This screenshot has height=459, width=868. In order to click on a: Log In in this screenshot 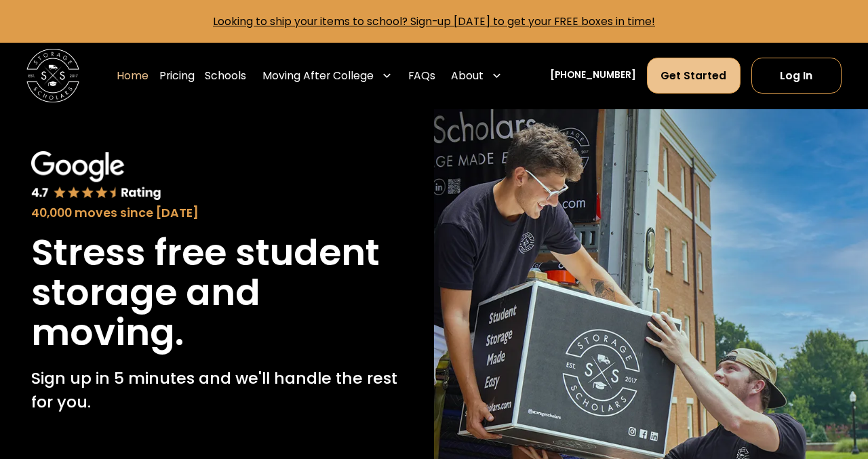, I will do `click(797, 76)`.